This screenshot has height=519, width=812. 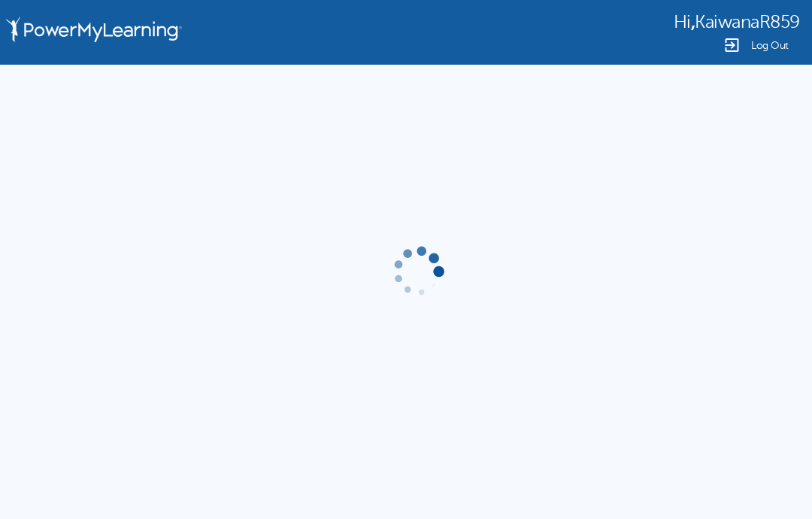 I want to click on span: Log Out, so click(x=770, y=45).